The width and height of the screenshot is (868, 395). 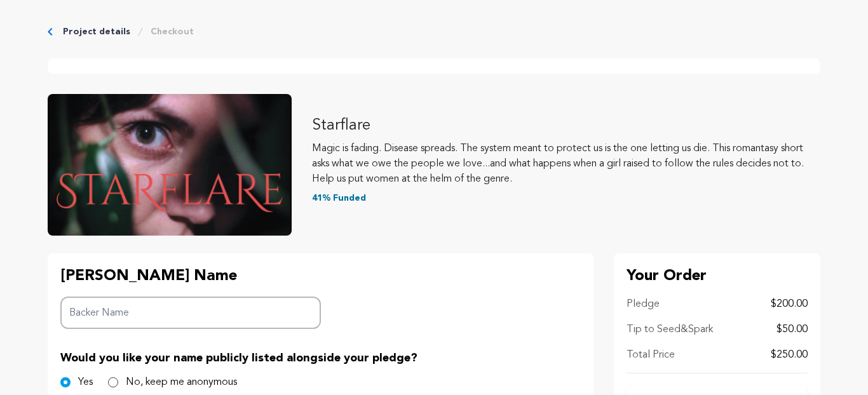 What do you see at coordinates (172, 32) in the screenshot?
I see `a: Checkout` at bounding box center [172, 32].